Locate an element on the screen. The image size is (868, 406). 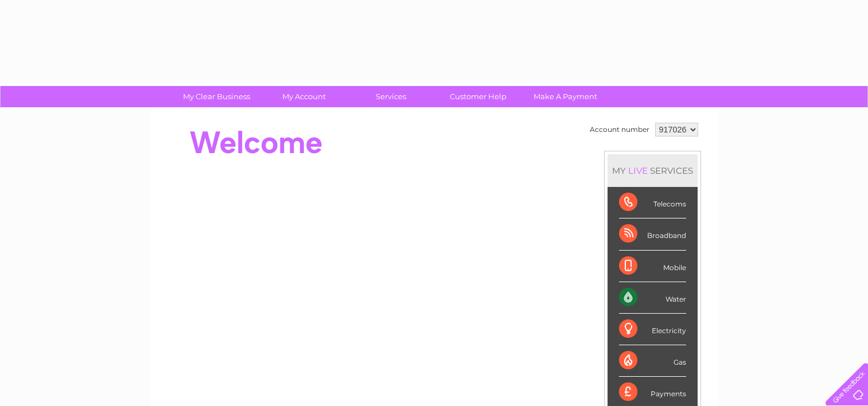
div: Water is located at coordinates (652, 297).